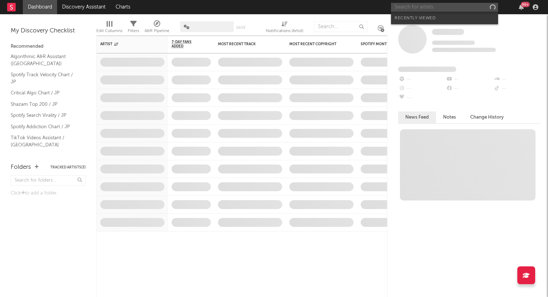 This screenshot has width=548, height=297. What do you see at coordinates (45, 116) in the screenshot?
I see `a: Spotify Search Virality / JP` at bounding box center [45, 116].